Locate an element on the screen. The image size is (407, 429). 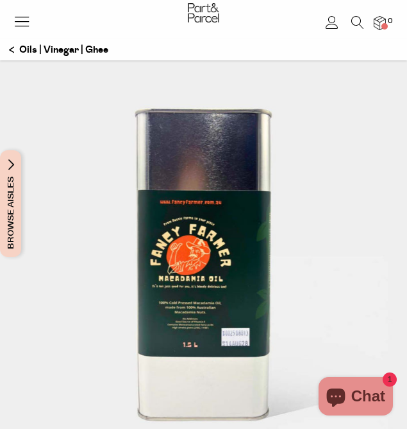
img: Part&Parcel is located at coordinates (203, 13).